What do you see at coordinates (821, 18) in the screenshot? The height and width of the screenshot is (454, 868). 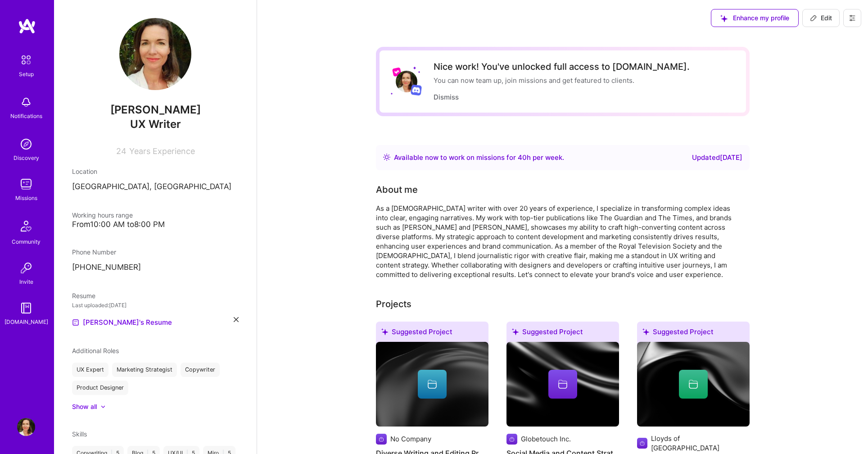 I see `button: Edit` at bounding box center [821, 18].